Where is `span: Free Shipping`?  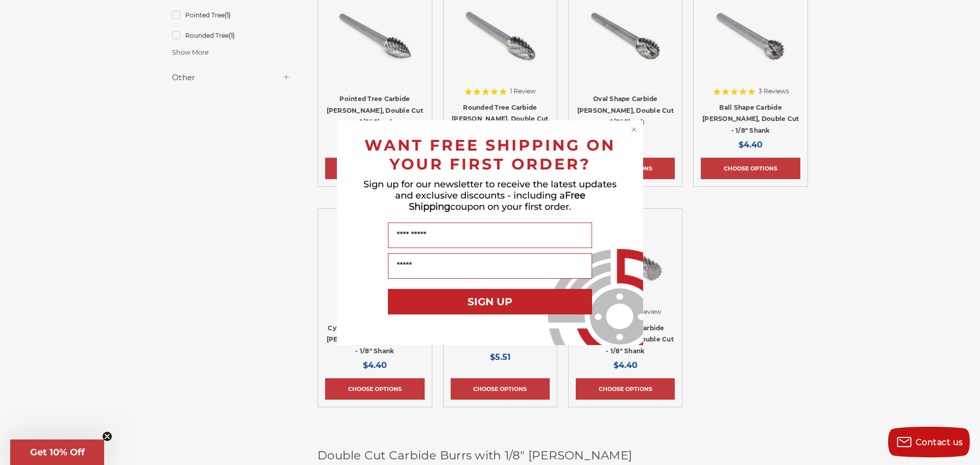 span: Free Shipping is located at coordinates (497, 201).